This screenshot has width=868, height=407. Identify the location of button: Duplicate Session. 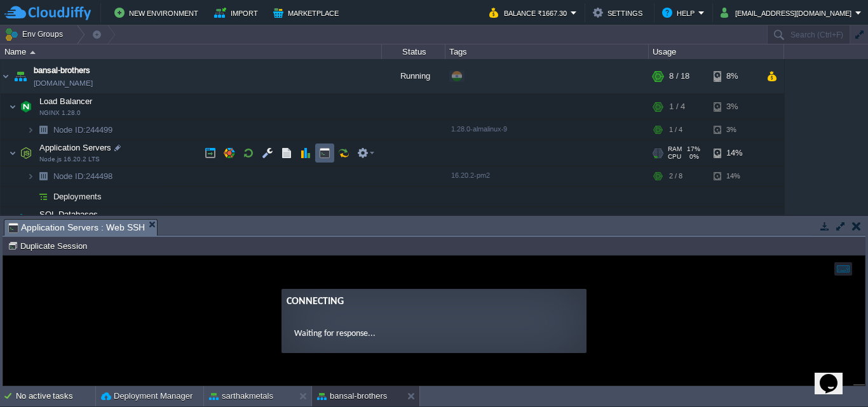
(49, 246).